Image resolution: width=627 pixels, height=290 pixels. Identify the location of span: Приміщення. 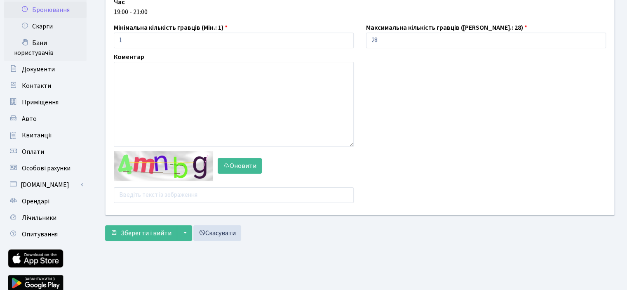
(40, 102).